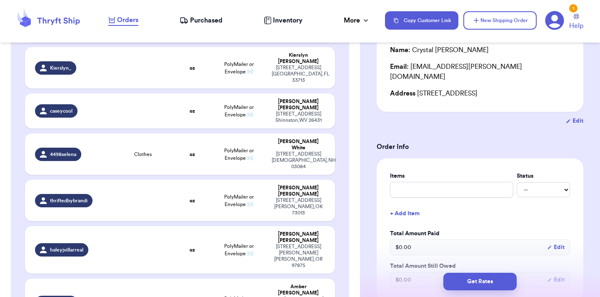 The image size is (600, 297). What do you see at coordinates (67, 250) in the screenshot?
I see `span: haleyjvillarreal` at bounding box center [67, 250].